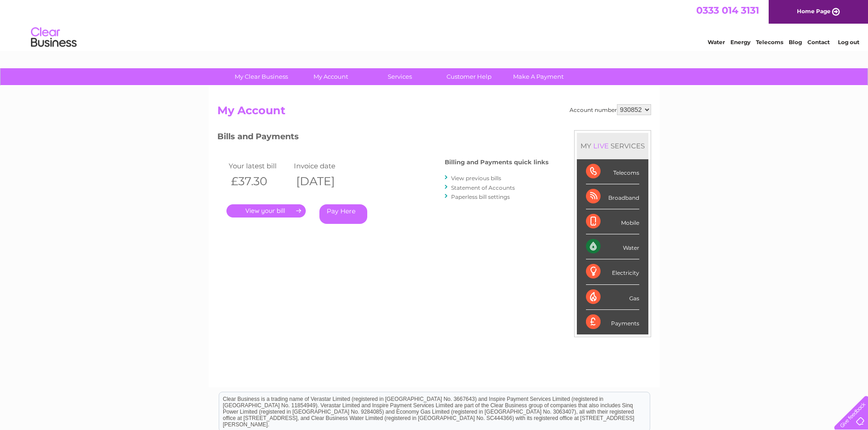 The width and height of the screenshot is (868, 430). What do you see at coordinates (383, 138) in the screenshot?
I see `h3: Bills and Payments` at bounding box center [383, 138].